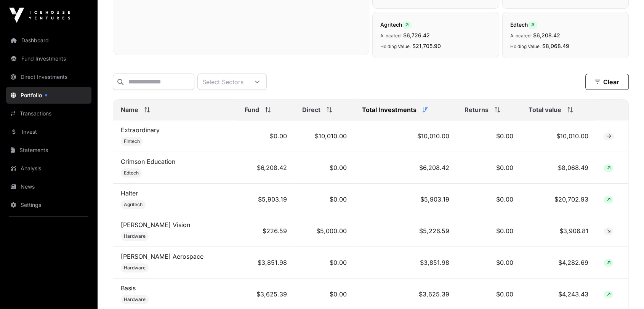 The image size is (644, 309). What do you see at coordinates (558, 199) in the screenshot?
I see `td: $20,702.93` at bounding box center [558, 199].